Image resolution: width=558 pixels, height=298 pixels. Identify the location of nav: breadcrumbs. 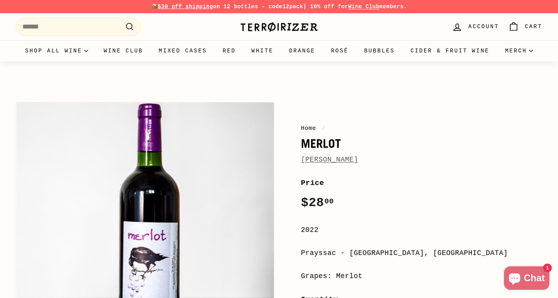
(422, 128).